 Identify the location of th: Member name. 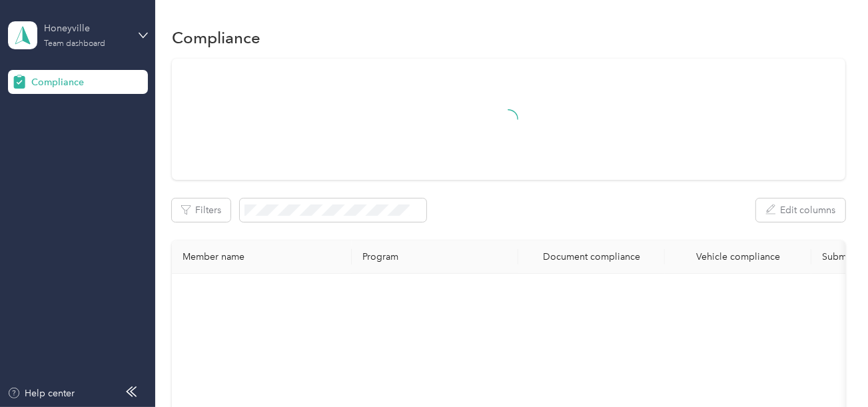
(262, 257).